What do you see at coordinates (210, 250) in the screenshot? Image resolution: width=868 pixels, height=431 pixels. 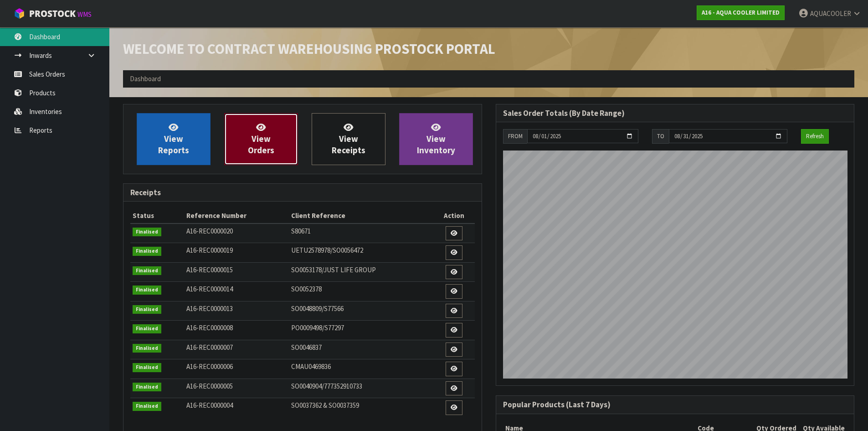 I see `span: A16-REC0000019` at bounding box center [210, 250].